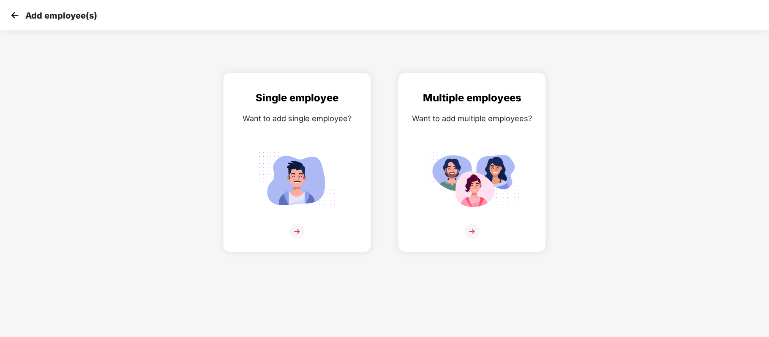 Image resolution: width=769 pixels, height=337 pixels. What do you see at coordinates (472, 98) in the screenshot?
I see `div: Multiple employees` at bounding box center [472, 98].